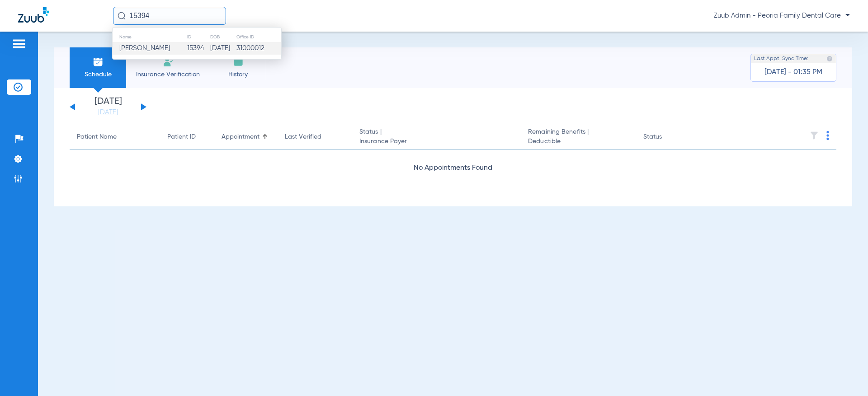 This screenshot has width=868, height=396. What do you see at coordinates (97, 74) in the screenshot?
I see `span: Schedule` at bounding box center [97, 74].